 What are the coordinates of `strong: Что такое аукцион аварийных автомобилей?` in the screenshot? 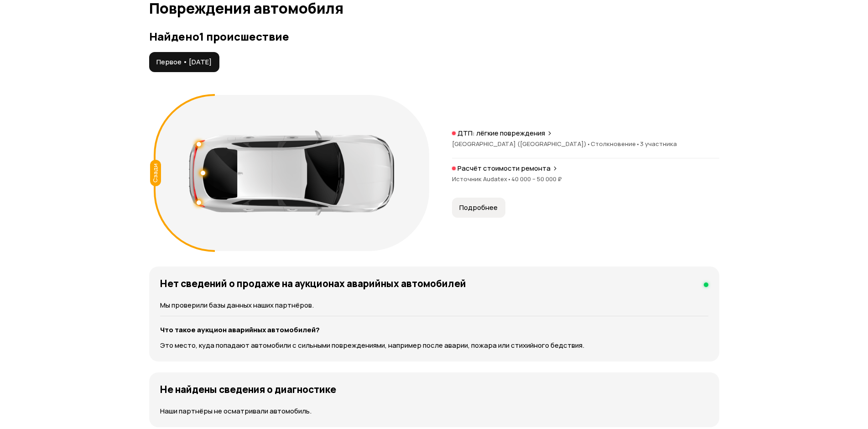 It's located at (240, 330).